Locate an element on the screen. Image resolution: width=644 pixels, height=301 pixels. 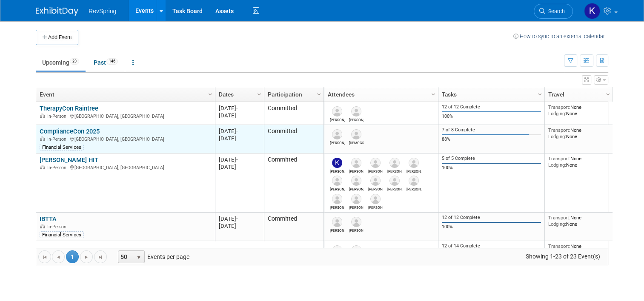
a: Go to the previous page is located at coordinates (58, 257).